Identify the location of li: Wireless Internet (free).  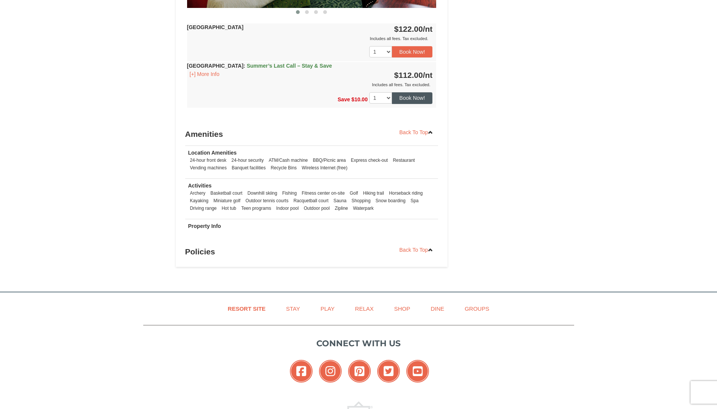
(324, 168).